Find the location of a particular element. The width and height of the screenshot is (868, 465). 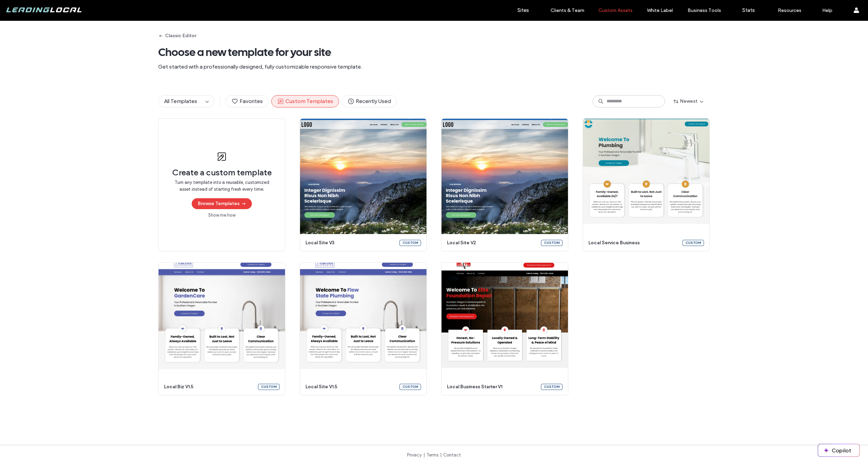

button: Favorites is located at coordinates (247, 101).